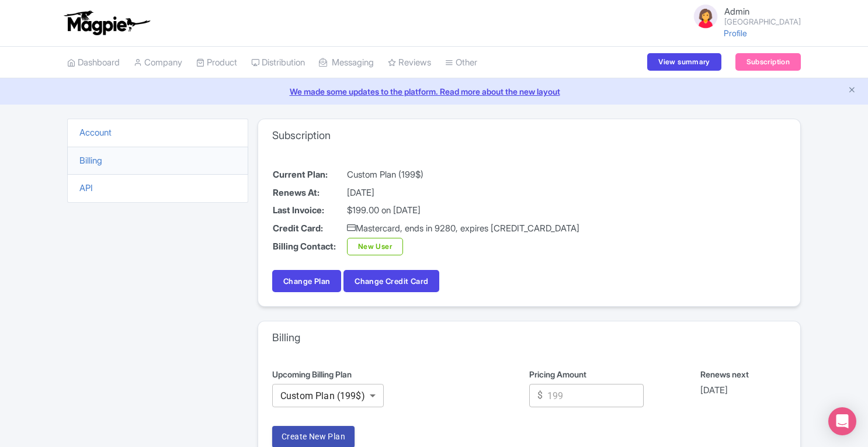 The image size is (868, 447). I want to click on a: New User, so click(375, 246).